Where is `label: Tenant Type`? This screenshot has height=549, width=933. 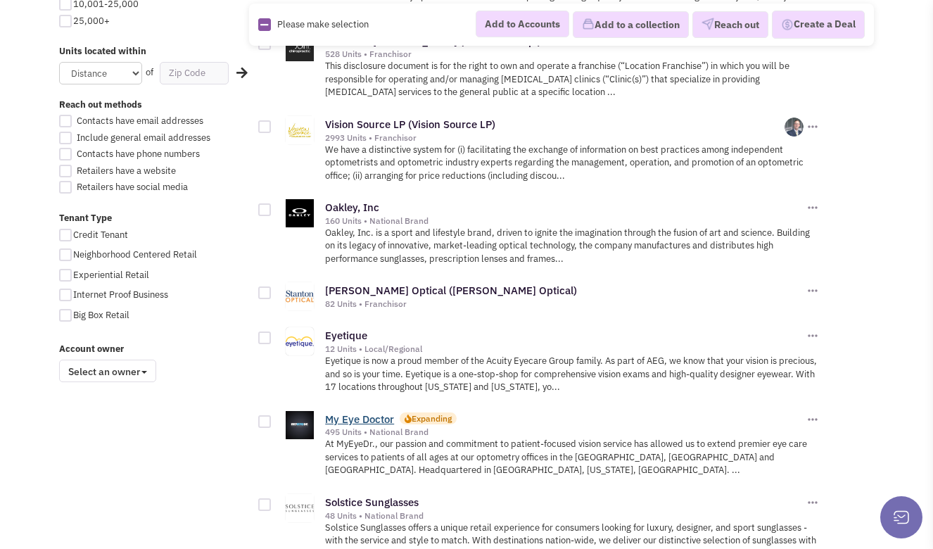 label: Tenant Type is located at coordinates (154, 218).